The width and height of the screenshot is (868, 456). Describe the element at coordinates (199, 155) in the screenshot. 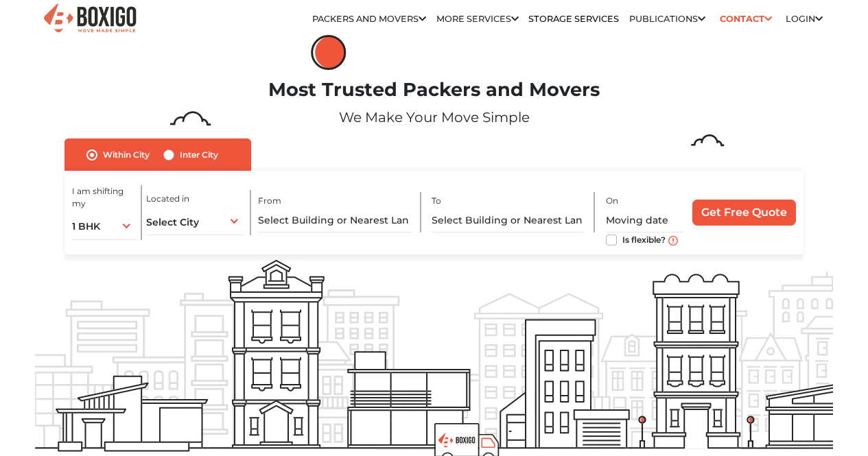

I see `label: Inter City` at that location.